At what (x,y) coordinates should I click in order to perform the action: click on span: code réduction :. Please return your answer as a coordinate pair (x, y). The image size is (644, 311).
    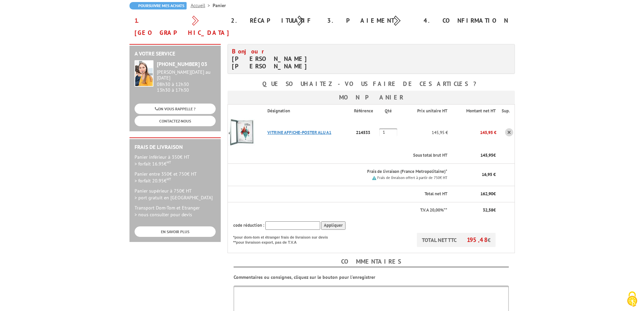
    Looking at the image, I should click on (249, 225).